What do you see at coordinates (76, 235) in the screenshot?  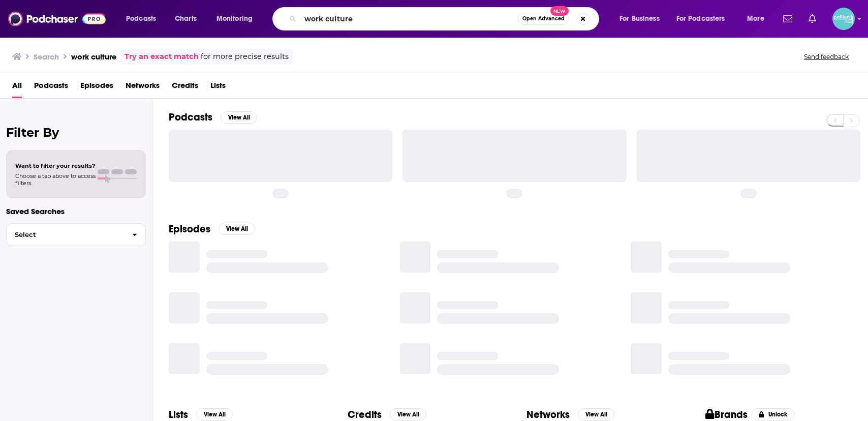 I see `button: Select` at bounding box center [76, 235].